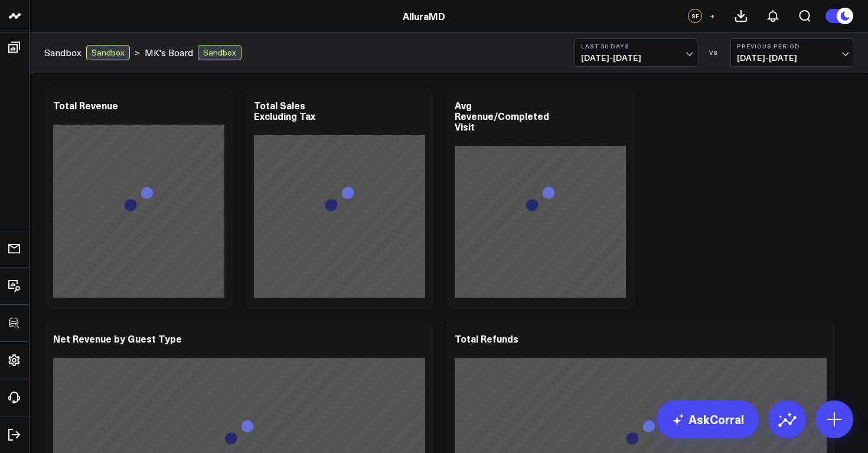  Describe the element at coordinates (62, 53) in the screenshot. I see `a: Sandbox` at that location.